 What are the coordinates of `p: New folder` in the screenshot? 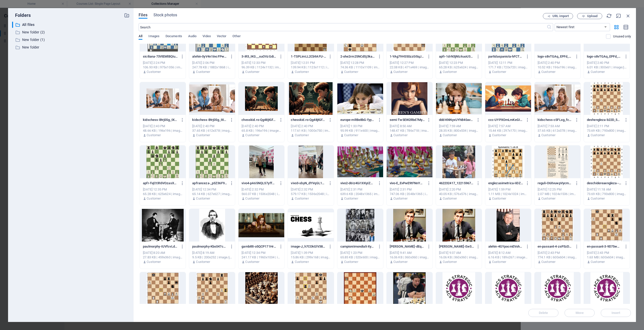 It's located at (71, 47).